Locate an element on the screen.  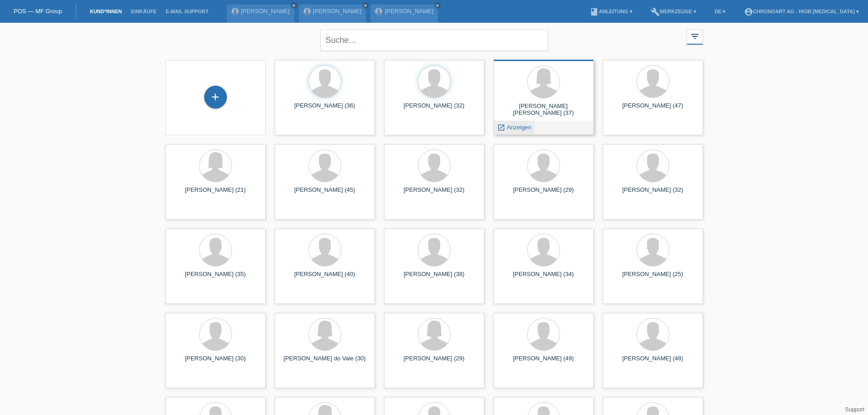
i: build is located at coordinates (655, 12).